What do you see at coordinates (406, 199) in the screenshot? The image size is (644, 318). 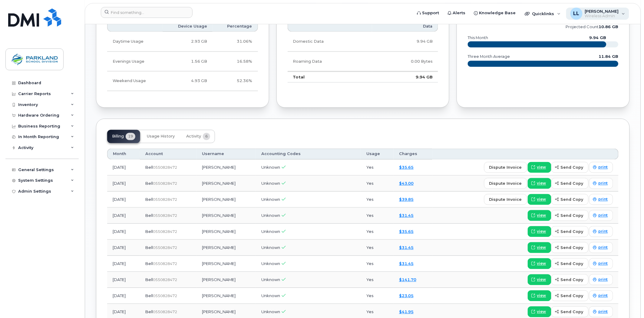 I see `a: $39.85` at bounding box center [406, 199].